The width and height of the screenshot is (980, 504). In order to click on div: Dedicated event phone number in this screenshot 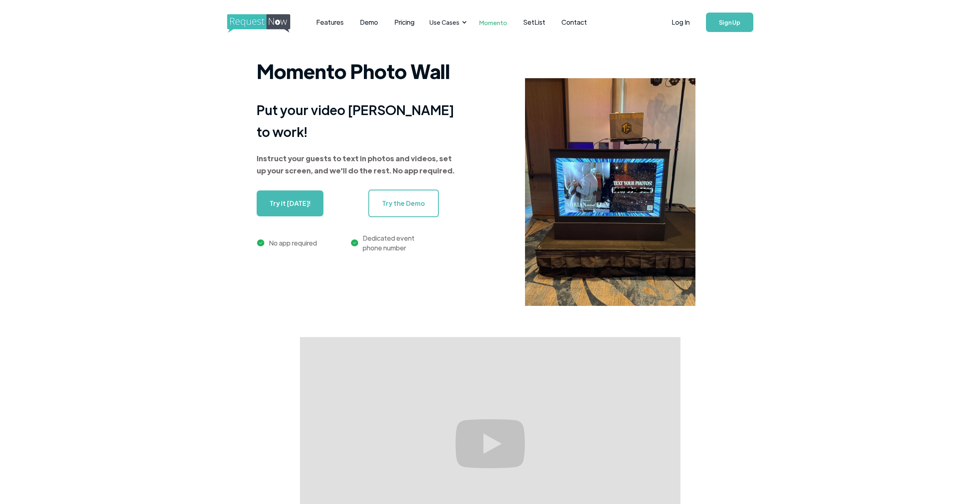, I will do `click(388, 243)`.